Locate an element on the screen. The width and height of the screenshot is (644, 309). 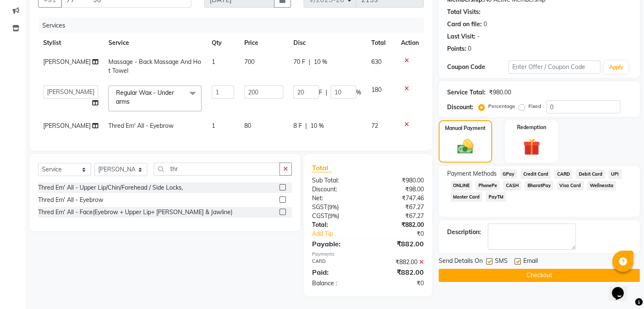
span: Wellnessta is located at coordinates (602, 186).